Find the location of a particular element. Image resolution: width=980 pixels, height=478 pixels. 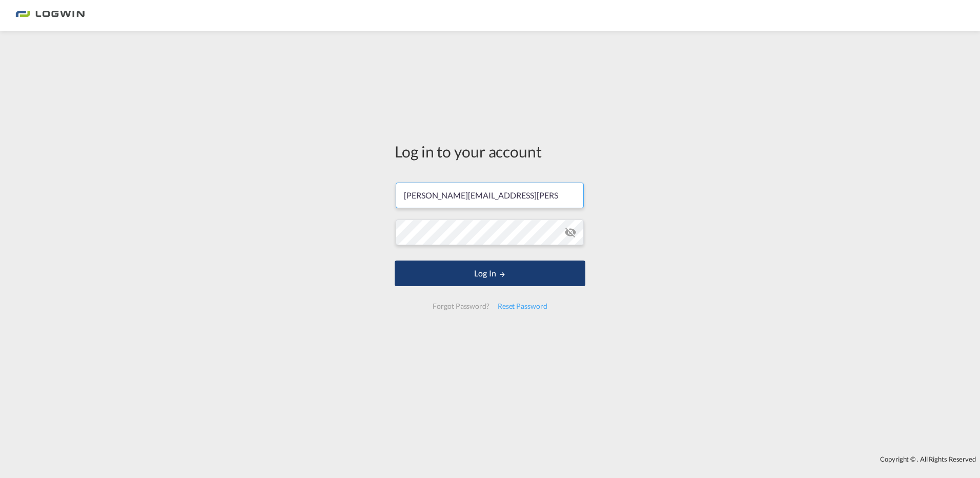

button: LOGIN is located at coordinates (490, 273).